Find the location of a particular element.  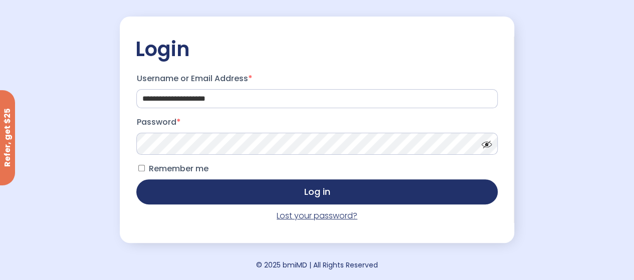

span: Remember me is located at coordinates (178, 168).